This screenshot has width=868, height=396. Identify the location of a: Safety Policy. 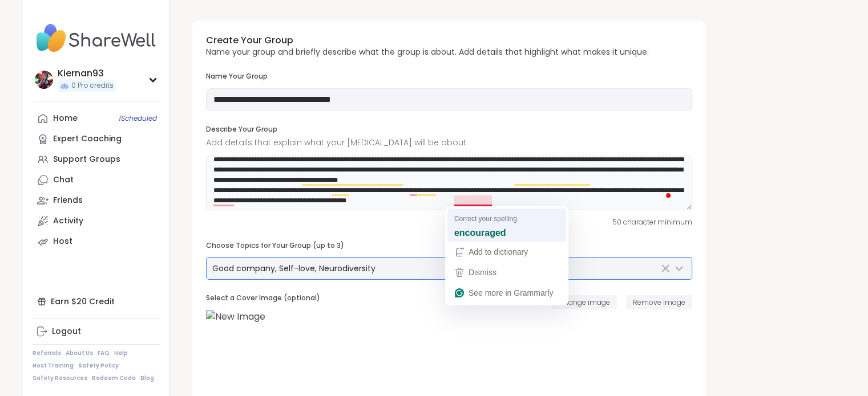
(98, 366).